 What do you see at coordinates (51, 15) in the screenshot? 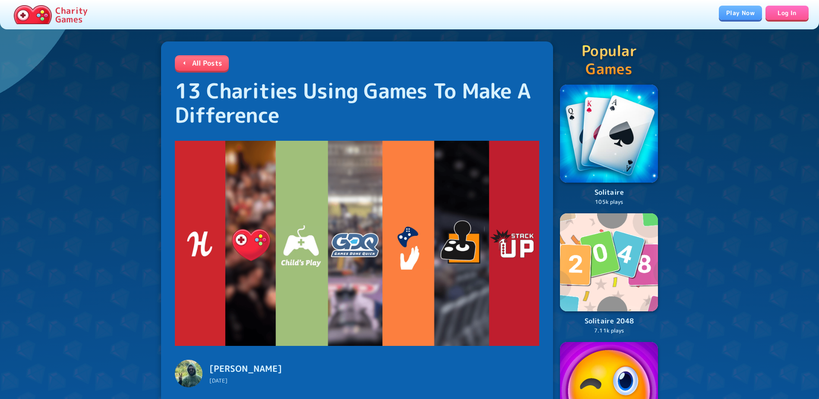
I see `a: Charity Games` at bounding box center [51, 15].